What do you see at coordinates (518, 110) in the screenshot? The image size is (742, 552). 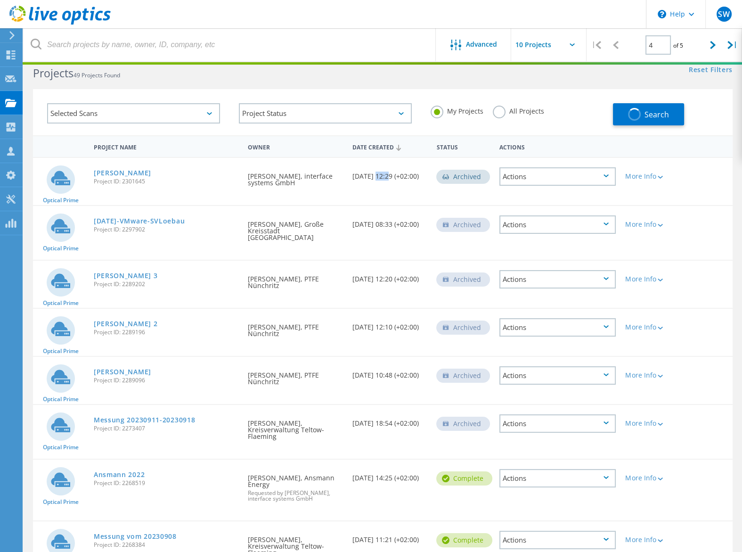 I see `label: All Projects` at bounding box center [518, 110].